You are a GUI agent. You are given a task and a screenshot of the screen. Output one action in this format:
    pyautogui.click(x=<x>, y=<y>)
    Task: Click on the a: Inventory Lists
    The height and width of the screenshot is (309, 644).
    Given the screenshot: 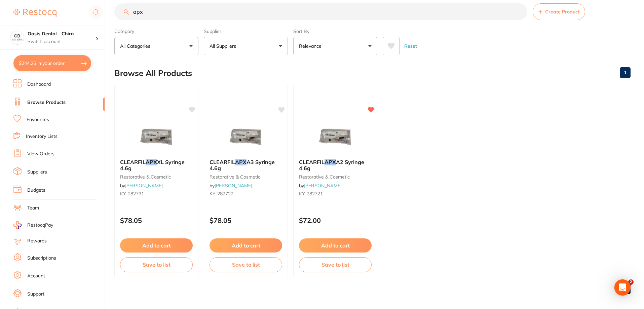 What is the action you would take?
    pyautogui.click(x=41, y=137)
    